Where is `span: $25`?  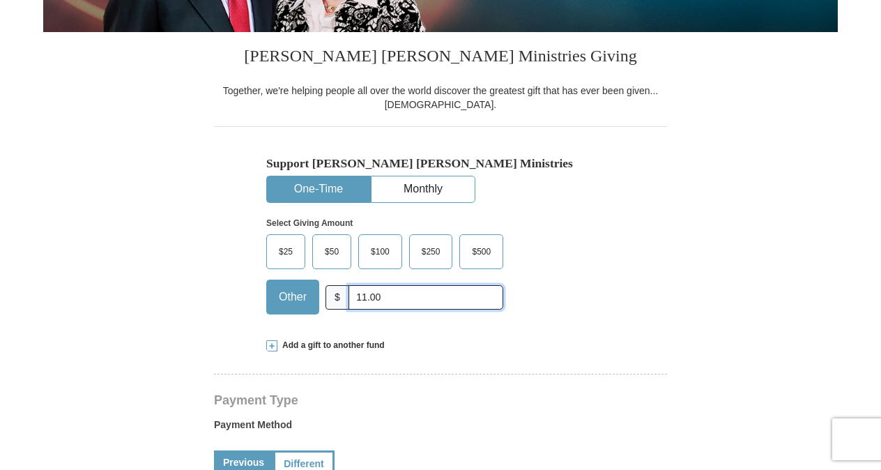 span: $25 is located at coordinates (286, 252).